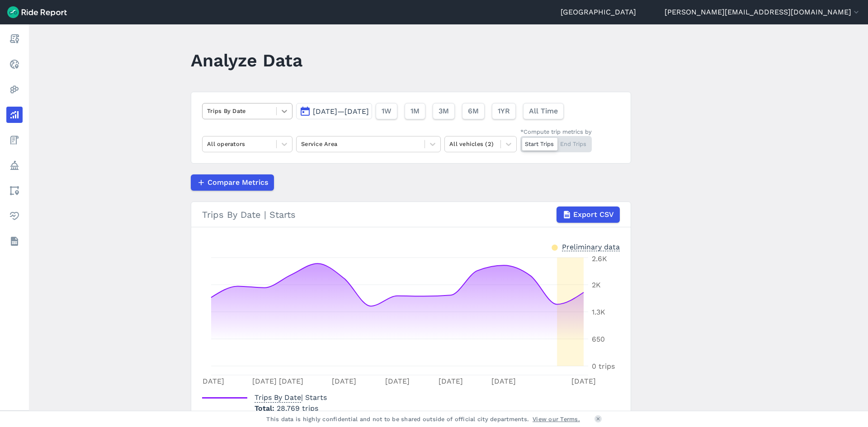  I want to click on a: Datasets, so click(14, 241).